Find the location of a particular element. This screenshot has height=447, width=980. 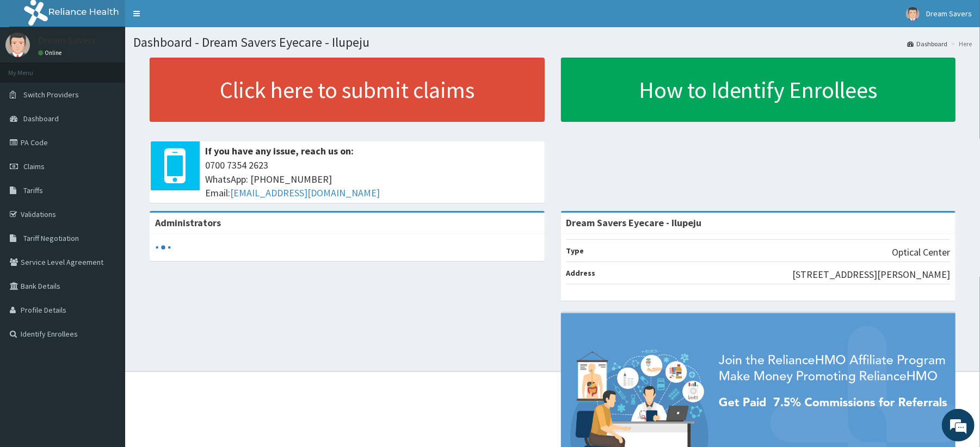

span: Tariffs is located at coordinates (33, 190).